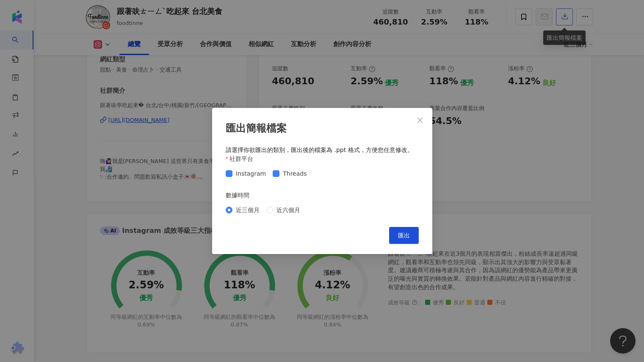 This screenshot has width=644, height=362. I want to click on label: 數據時間, so click(240, 195).